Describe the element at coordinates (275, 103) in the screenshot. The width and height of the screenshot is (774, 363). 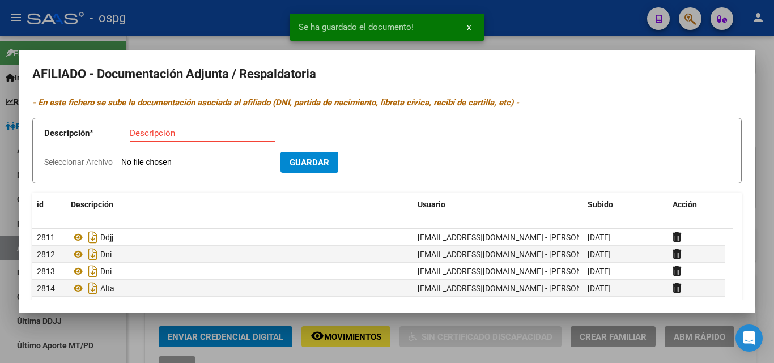
I see `i: - En este fichero se sube la documentación asociada al afiliado (DNI, partida de nacimiento, libr...` at that location.